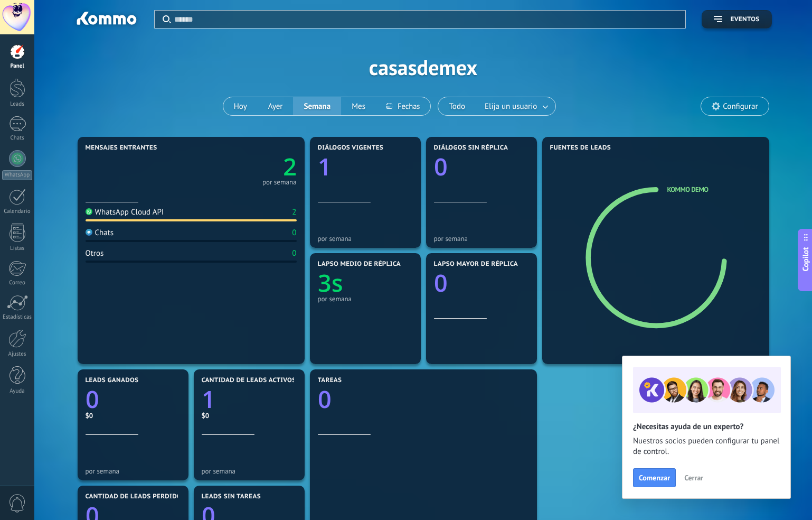 The height and width of the screenshot is (520, 812). What do you see at coordinates (694, 478) in the screenshot?
I see `button: Cerrar` at bounding box center [694, 478].